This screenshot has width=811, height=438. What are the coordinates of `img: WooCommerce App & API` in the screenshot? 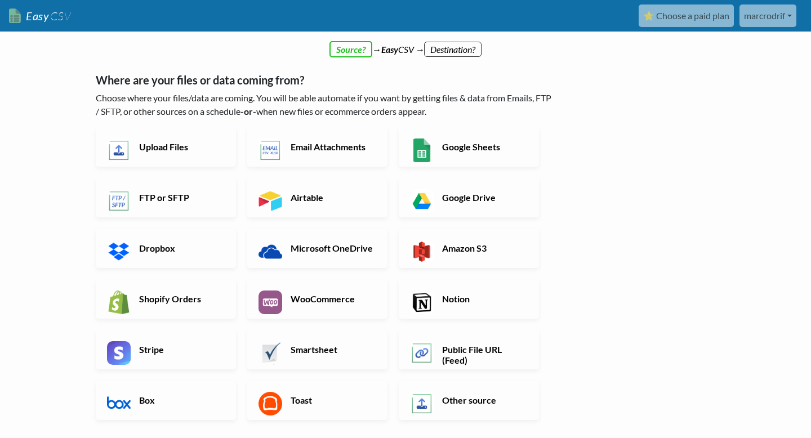 It's located at (270, 302).